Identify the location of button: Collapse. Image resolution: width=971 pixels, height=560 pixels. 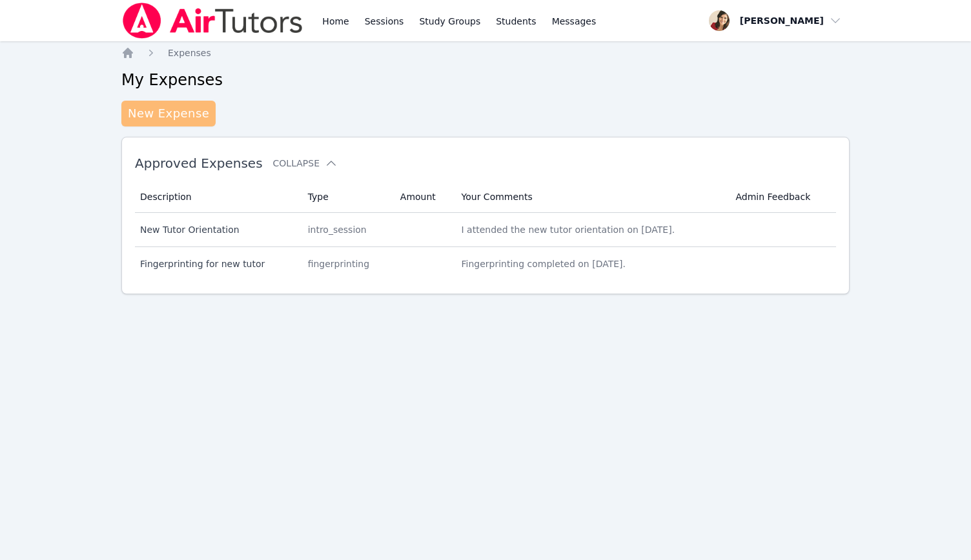
(306, 163).